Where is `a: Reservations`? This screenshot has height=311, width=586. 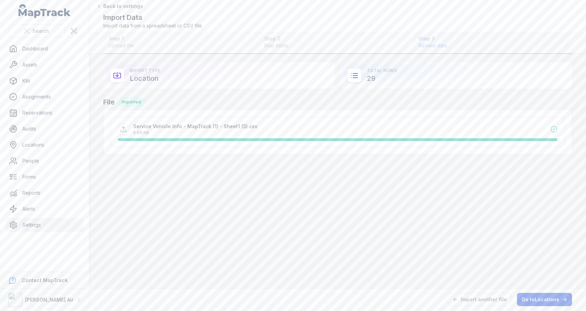 a: Reservations is located at coordinates (44, 113).